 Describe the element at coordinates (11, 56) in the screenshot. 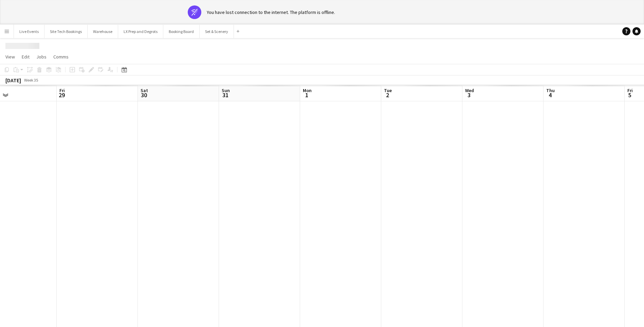

I see `a: View` at that location.